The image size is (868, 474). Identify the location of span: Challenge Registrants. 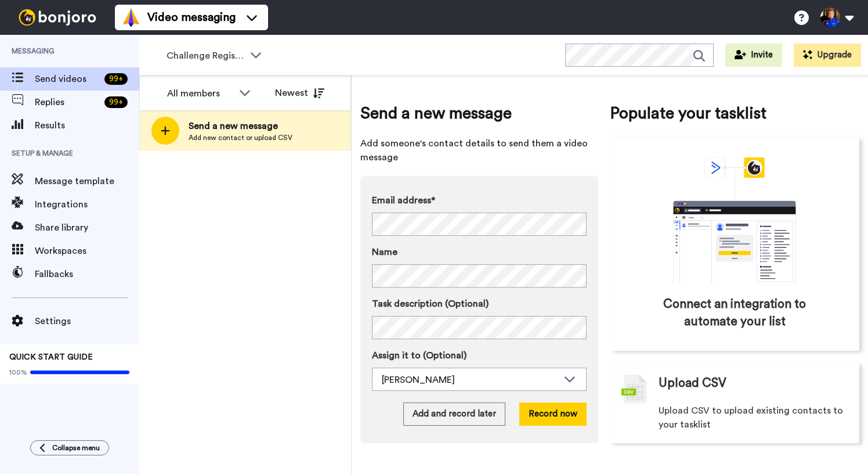
(206, 56).